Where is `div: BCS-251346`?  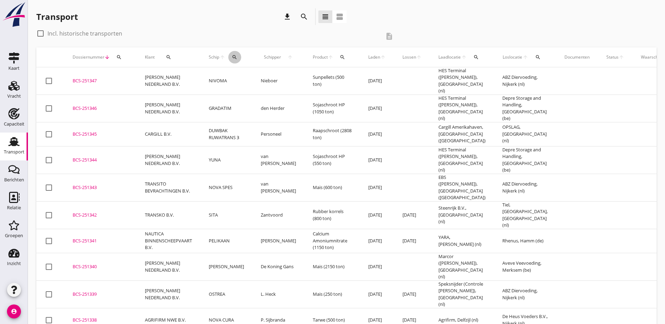 div: BCS-251346 is located at coordinates (100, 109).